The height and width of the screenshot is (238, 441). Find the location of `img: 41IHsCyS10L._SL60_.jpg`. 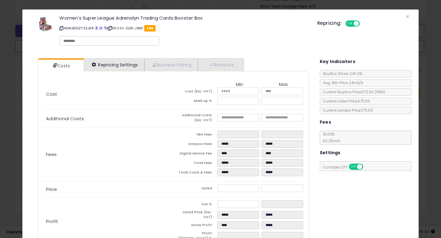

img: 41IHsCyS10L._SL60_.jpg is located at coordinates (45, 25).